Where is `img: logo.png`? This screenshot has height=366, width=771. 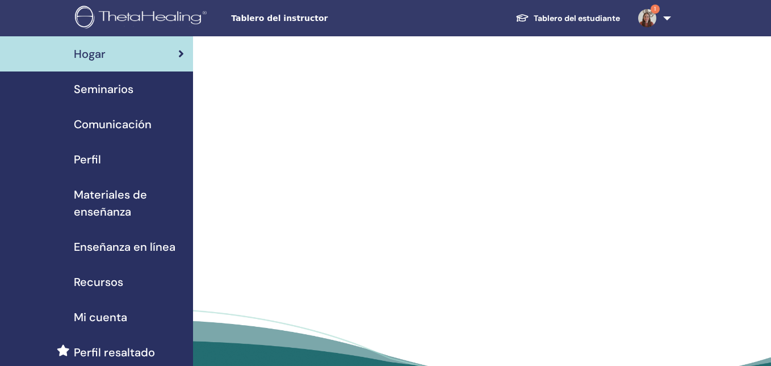
img: logo.png is located at coordinates (143, 18).